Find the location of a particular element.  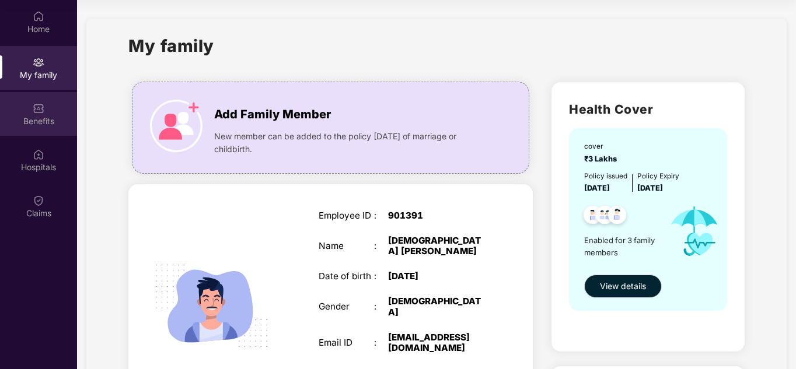

div: Email ID is located at coordinates (347, 343).